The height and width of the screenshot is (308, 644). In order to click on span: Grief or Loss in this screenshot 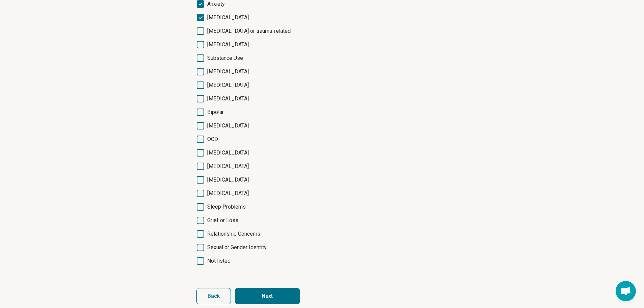, I will do `click(223, 220)`.